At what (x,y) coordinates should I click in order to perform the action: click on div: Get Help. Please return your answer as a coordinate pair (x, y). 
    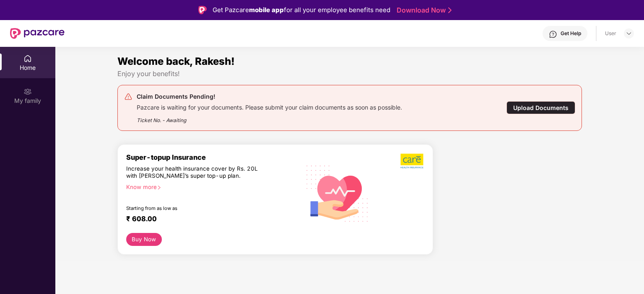
    Looking at the image, I should click on (571, 33).